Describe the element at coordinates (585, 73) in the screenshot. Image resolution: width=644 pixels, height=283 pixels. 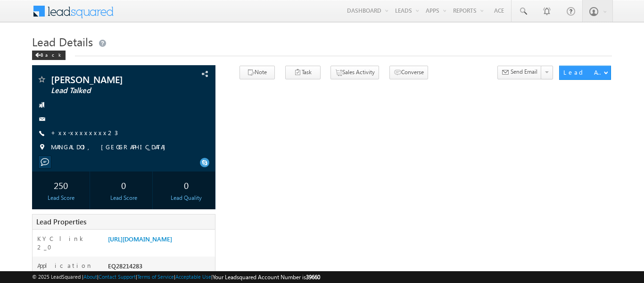
I see `button: Lead Actions` at that location.